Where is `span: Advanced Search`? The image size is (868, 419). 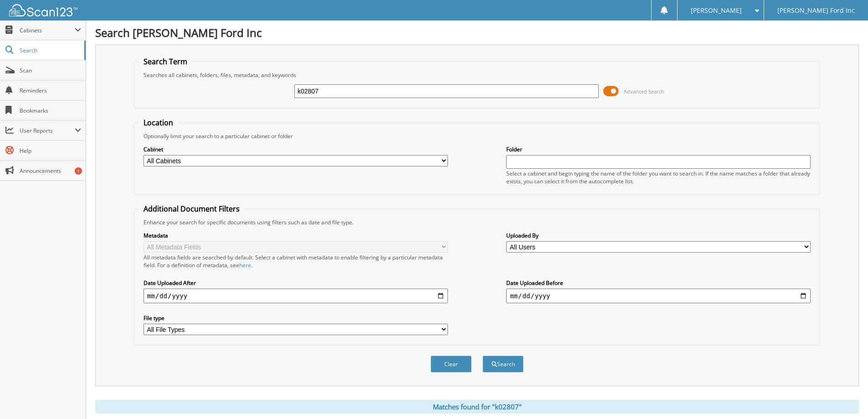
span: Advanced Search is located at coordinates (644, 91).